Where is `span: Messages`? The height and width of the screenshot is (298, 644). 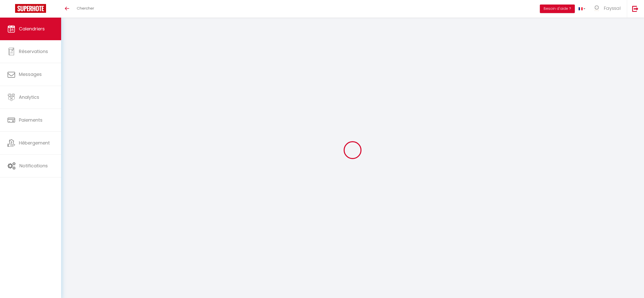
span: Messages is located at coordinates (30, 74).